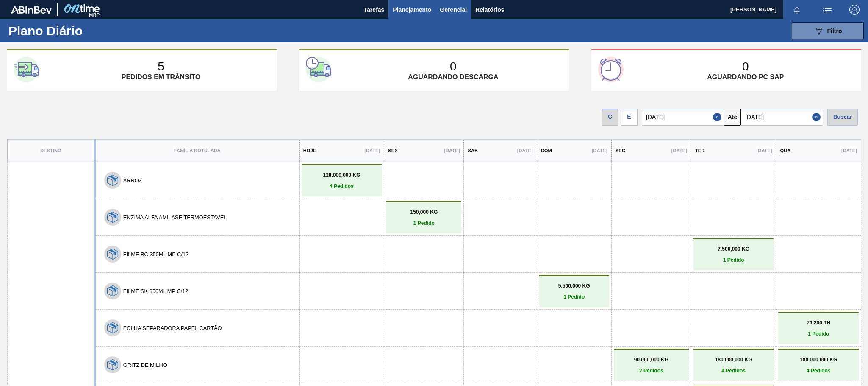 This screenshot has width=868, height=386. Describe the element at coordinates (374, 10) in the screenshot. I see `span: Tarefas` at that location.